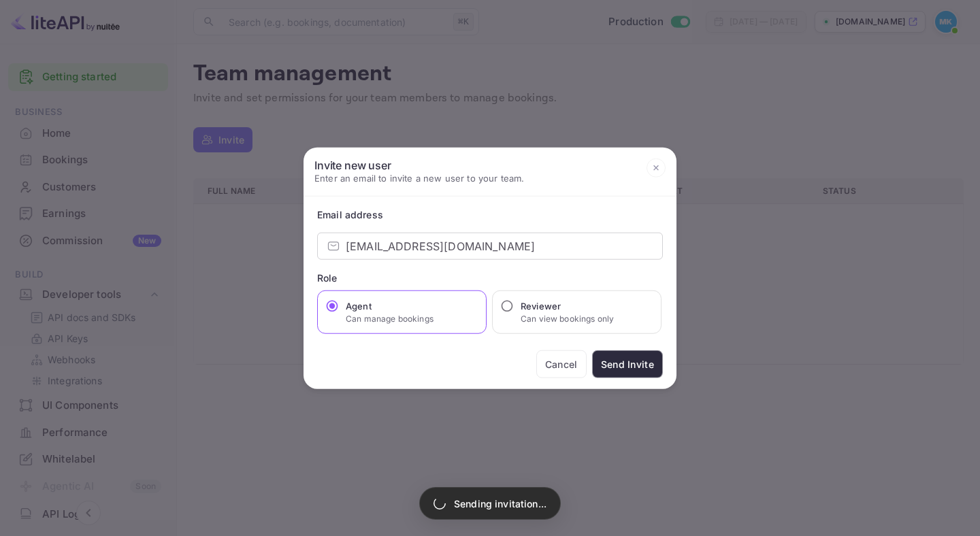  What do you see at coordinates (627, 364) in the screenshot?
I see `button: Send Invite` at bounding box center [627, 364].